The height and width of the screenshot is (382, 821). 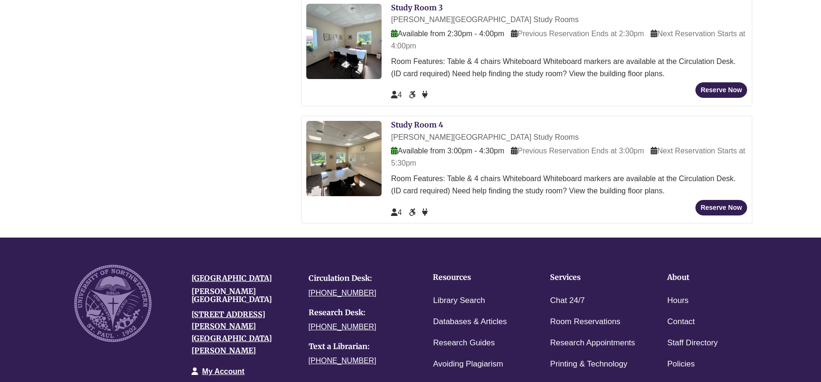 What do you see at coordinates (589, 364) in the screenshot?
I see `a: Printing & Technology` at bounding box center [589, 364].